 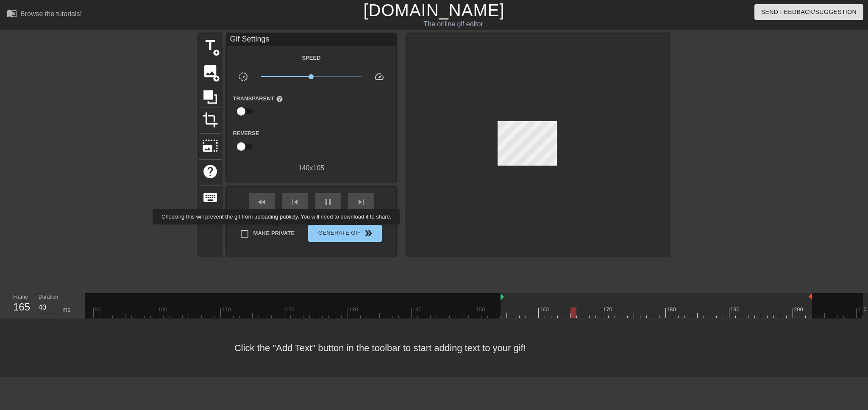 I want to click on button: Generate Gif, so click(x=344, y=234).